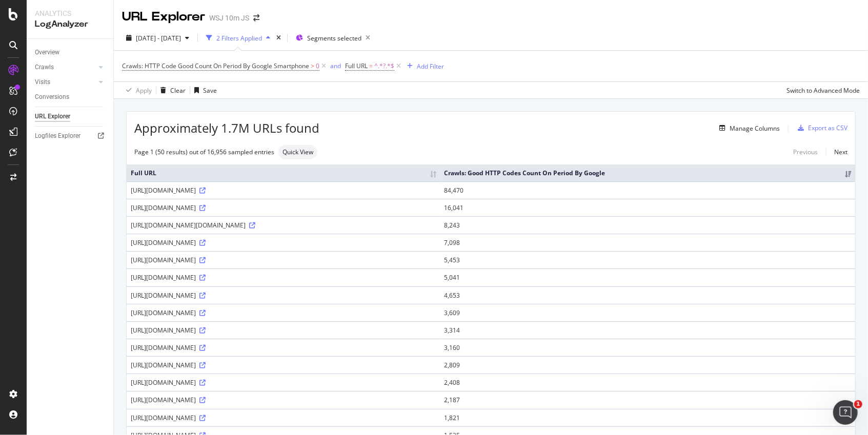  I want to click on td: 1,821, so click(648, 418).